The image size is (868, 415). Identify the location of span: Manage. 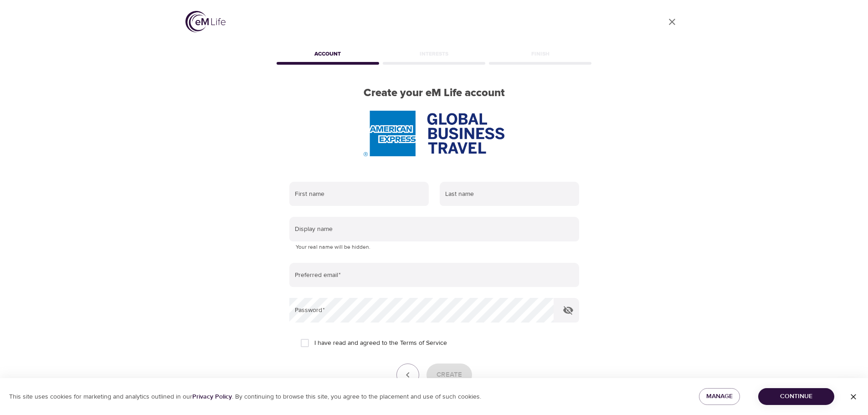
(720, 396).